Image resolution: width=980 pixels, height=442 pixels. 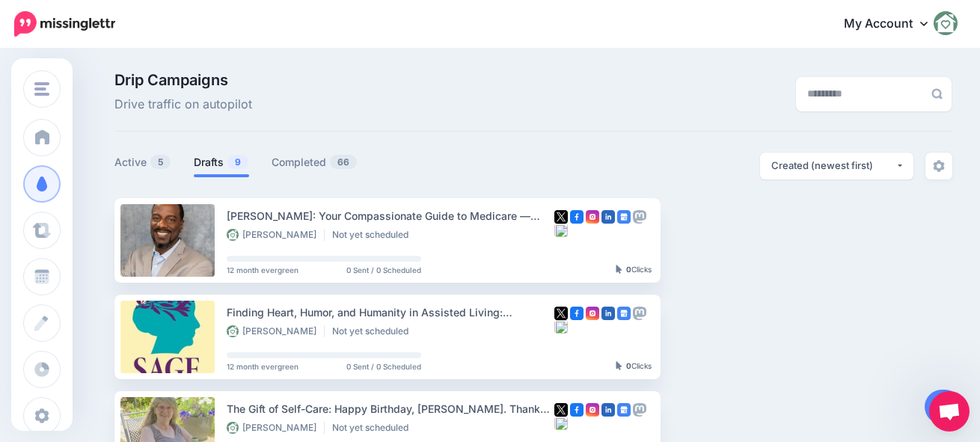 I want to click on span: 66, so click(x=344, y=161).